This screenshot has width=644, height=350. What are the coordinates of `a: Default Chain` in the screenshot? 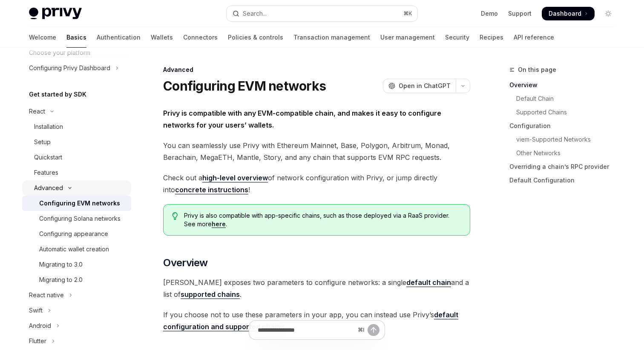 It's located at (565, 98).